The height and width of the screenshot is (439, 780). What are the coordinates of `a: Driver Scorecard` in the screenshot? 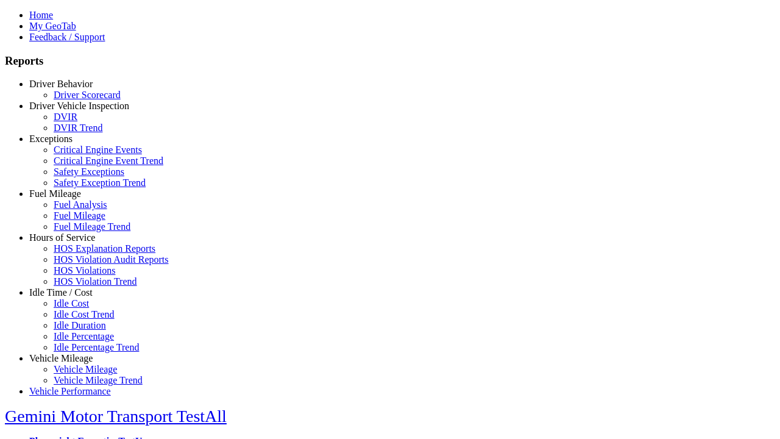 It's located at (87, 94).